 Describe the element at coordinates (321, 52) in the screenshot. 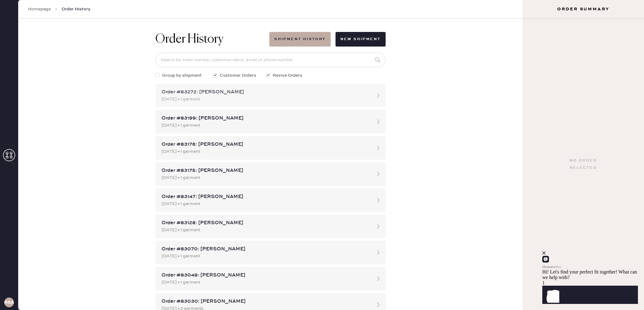

I see `div: Order # 83272` at that location.